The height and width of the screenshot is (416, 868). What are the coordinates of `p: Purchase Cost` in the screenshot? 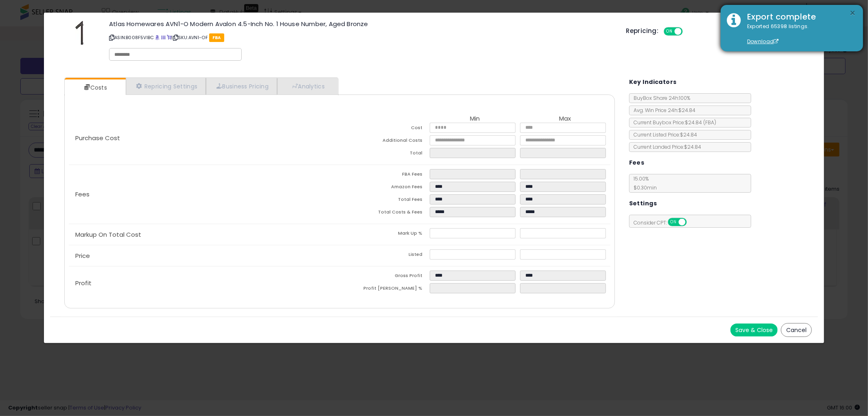 It's located at (205, 138).